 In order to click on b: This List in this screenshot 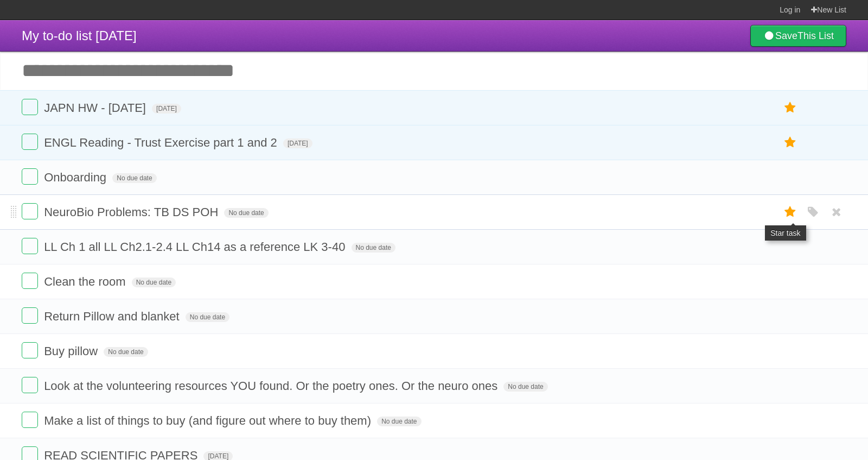, I will do `click(815, 36)`.